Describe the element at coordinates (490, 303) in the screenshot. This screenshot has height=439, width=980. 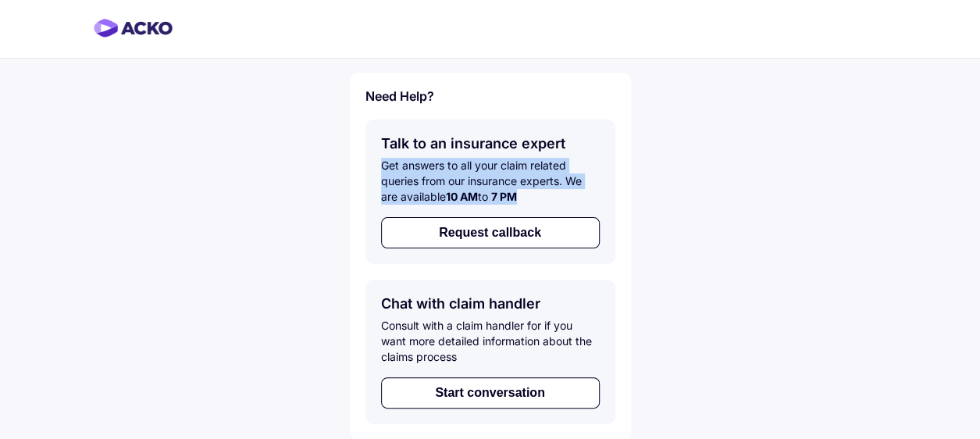
I see `h5: Chat with claim handler` at that location.